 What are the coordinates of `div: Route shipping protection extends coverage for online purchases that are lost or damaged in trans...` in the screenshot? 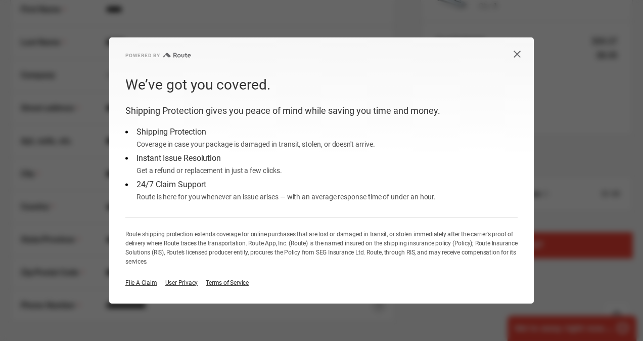 It's located at (322, 248).